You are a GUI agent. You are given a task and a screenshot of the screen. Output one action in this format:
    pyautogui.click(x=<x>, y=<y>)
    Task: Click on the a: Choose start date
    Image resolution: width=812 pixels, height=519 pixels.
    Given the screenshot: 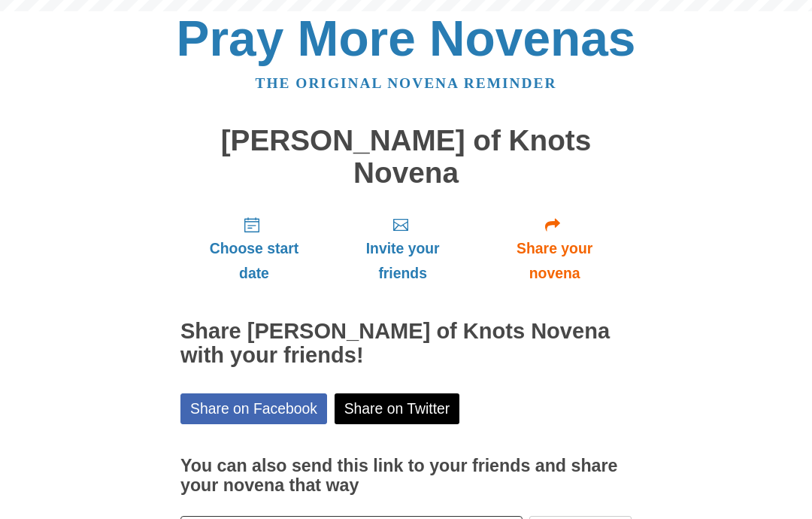 What is the action you would take?
    pyautogui.click(x=254, y=248)
    